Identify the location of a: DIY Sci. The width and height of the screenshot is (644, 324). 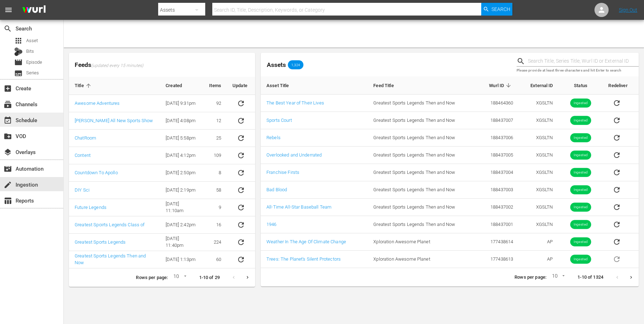
(82, 190).